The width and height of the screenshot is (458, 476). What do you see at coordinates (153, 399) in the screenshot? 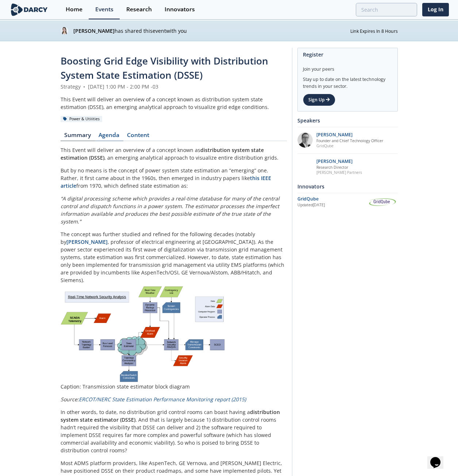
I see `em: Source:` at bounding box center [153, 399].